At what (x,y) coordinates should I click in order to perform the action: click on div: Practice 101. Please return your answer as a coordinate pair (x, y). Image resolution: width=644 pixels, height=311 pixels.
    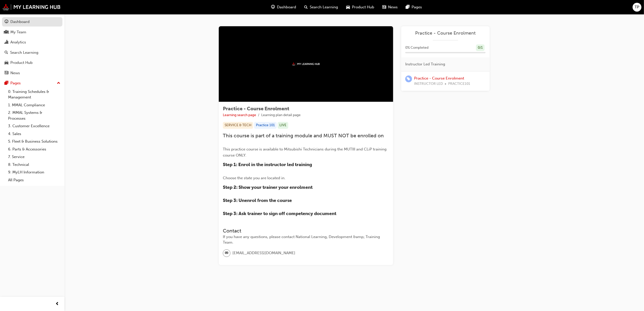
    Looking at the image, I should click on (265, 125).